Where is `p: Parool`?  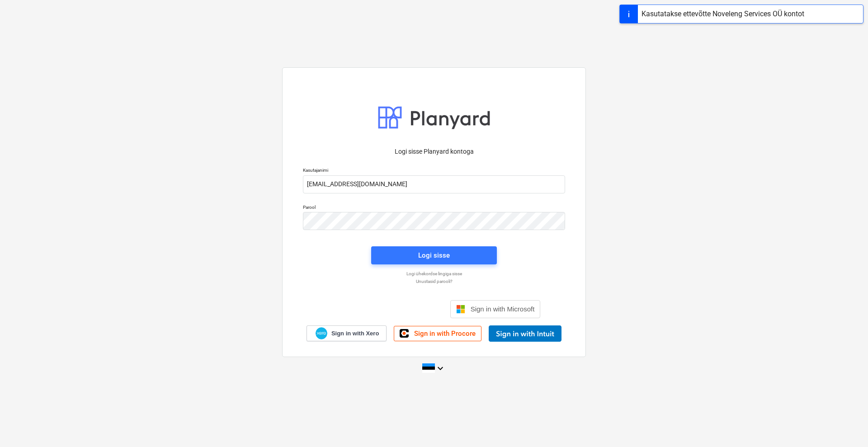 p: Parool is located at coordinates (434, 208).